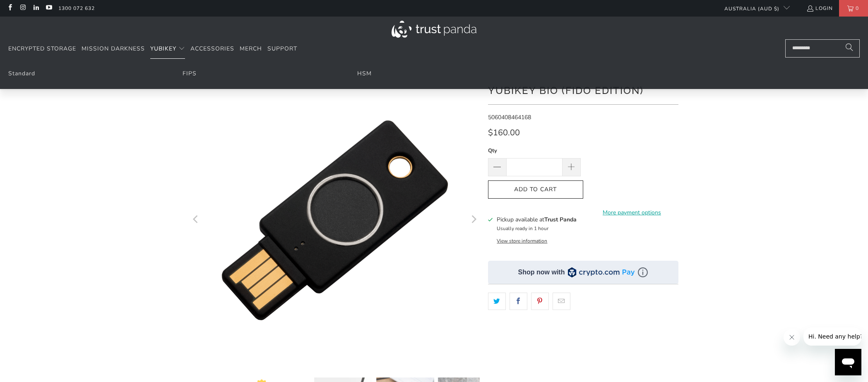  I want to click on span: Merch, so click(251, 48).